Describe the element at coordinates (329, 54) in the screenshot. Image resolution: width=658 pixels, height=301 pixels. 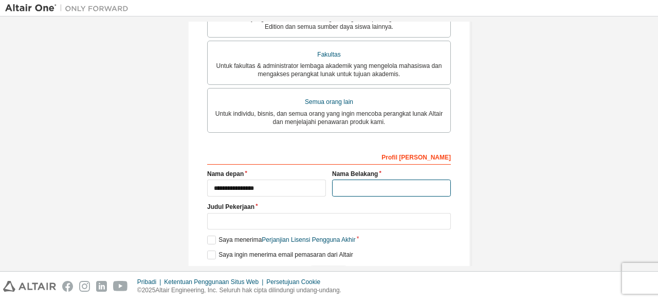
I see `font: Fakultas` at that location.